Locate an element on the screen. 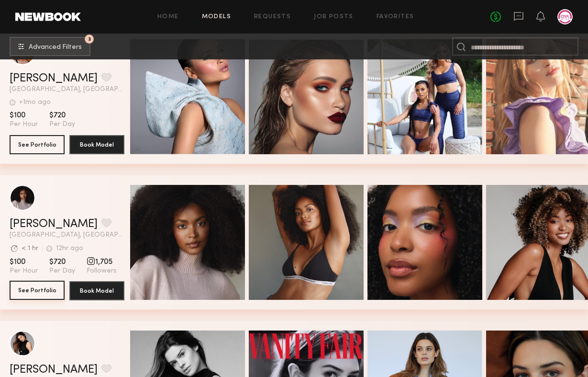 The width and height of the screenshot is (588, 377). a: Favorites is located at coordinates (395, 17).